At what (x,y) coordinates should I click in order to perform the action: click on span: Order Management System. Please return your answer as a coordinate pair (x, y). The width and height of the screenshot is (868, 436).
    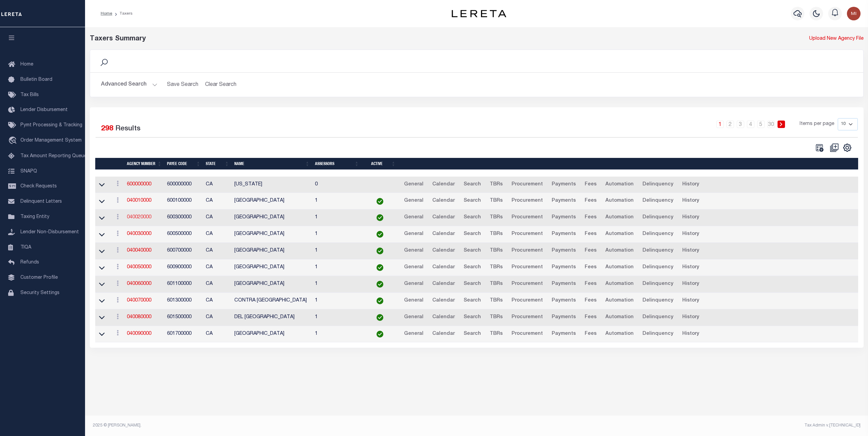
    Looking at the image, I should click on (51, 141).